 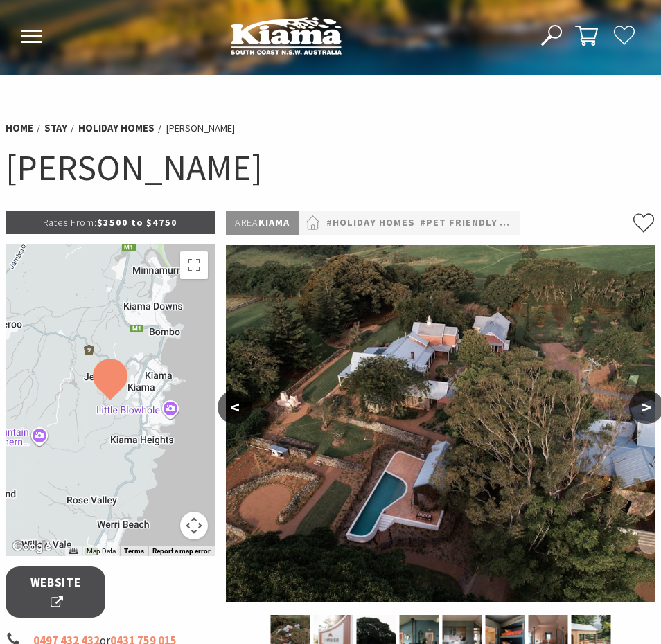 What do you see at coordinates (19, 128) in the screenshot?
I see `a: Home` at bounding box center [19, 128].